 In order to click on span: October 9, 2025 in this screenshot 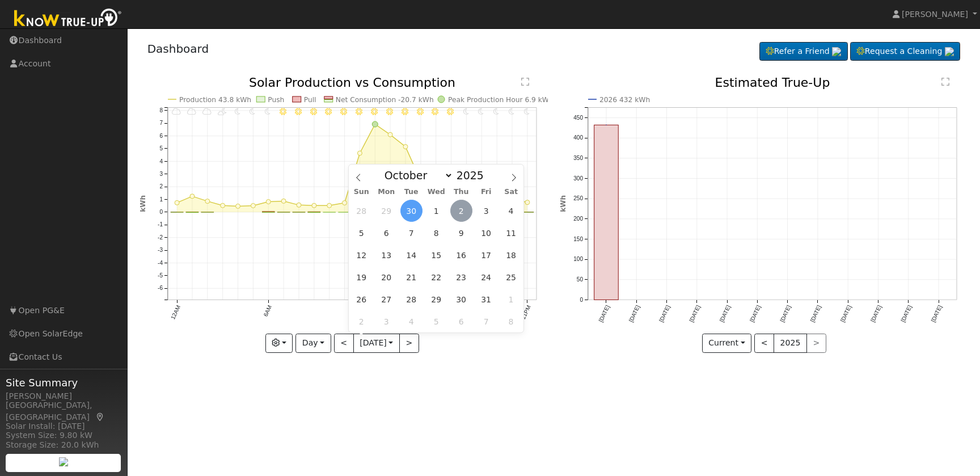, I will do `click(461, 232)`.